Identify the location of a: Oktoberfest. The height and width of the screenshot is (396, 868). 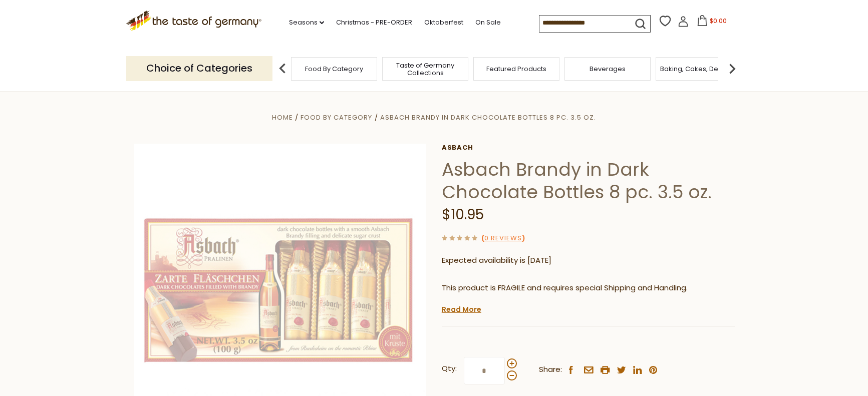
(444, 23).